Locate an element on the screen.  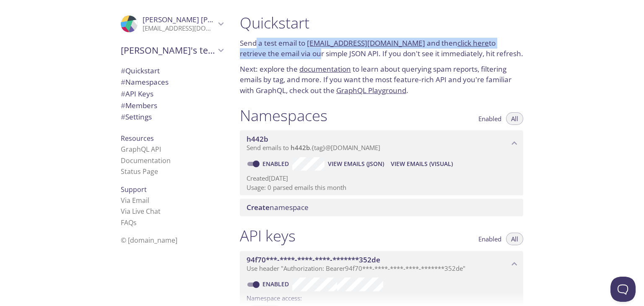
a: documentation is located at coordinates (325, 69).